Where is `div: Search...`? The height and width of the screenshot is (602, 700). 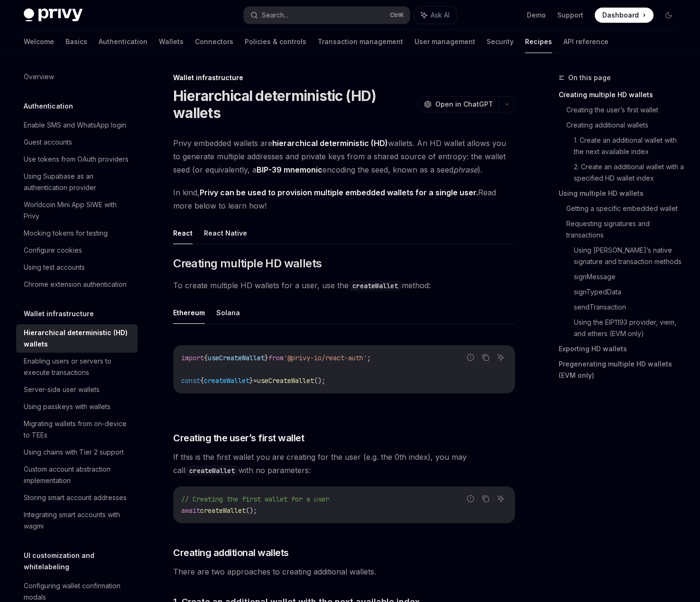 div: Search... is located at coordinates (275, 15).